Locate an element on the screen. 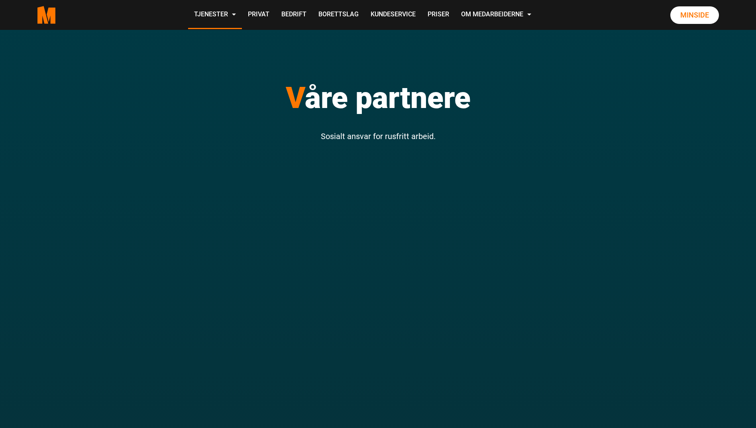 The image size is (756, 428). a: Kundeservice is located at coordinates (393, 15).